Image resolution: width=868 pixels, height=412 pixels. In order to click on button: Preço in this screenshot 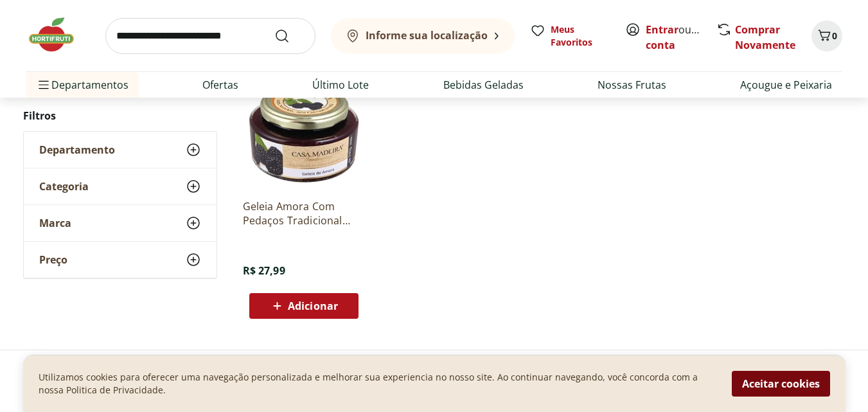, I will do `click(120, 260)`.